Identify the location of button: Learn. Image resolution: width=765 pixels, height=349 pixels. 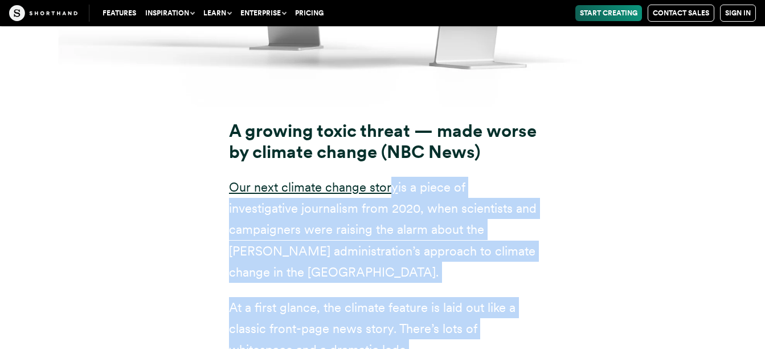
(217, 13).